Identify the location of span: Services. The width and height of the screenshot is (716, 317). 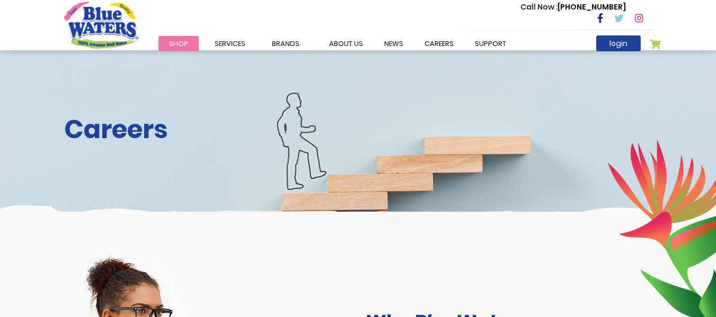
(230, 43).